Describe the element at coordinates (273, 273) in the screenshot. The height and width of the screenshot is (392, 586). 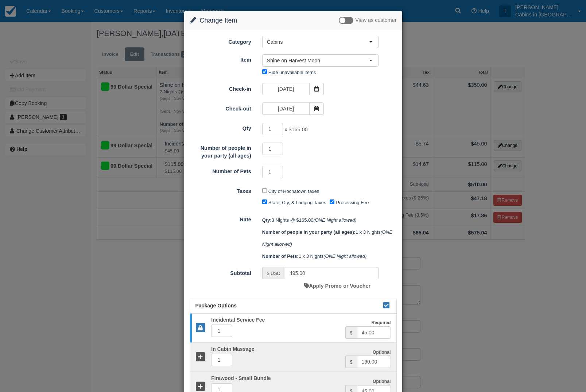
I see `small: $ USD` at that location.